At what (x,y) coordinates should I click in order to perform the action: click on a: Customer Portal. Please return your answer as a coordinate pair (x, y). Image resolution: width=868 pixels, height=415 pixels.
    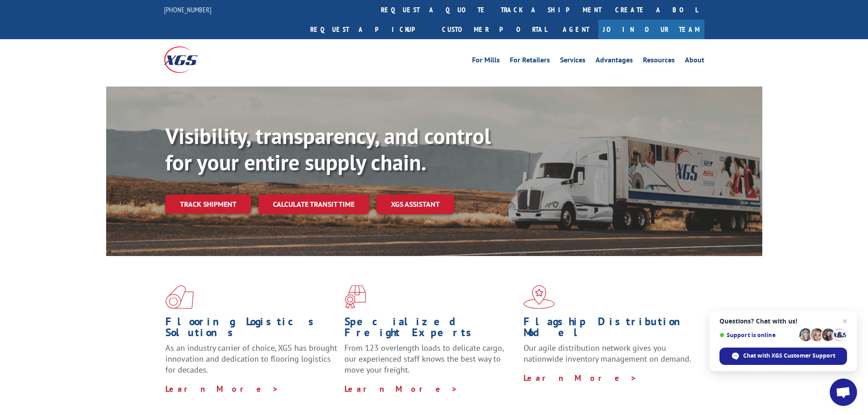
    Looking at the image, I should click on (494, 29).